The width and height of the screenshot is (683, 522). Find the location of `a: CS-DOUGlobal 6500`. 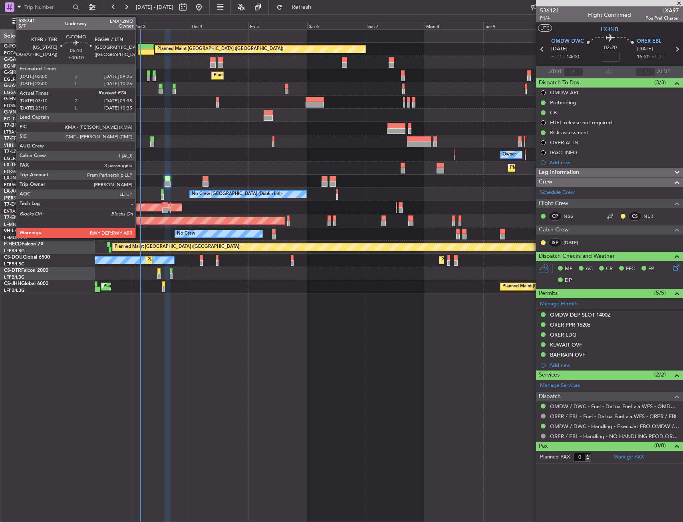

a: CS-DOUGlobal 6500 is located at coordinates (27, 257).